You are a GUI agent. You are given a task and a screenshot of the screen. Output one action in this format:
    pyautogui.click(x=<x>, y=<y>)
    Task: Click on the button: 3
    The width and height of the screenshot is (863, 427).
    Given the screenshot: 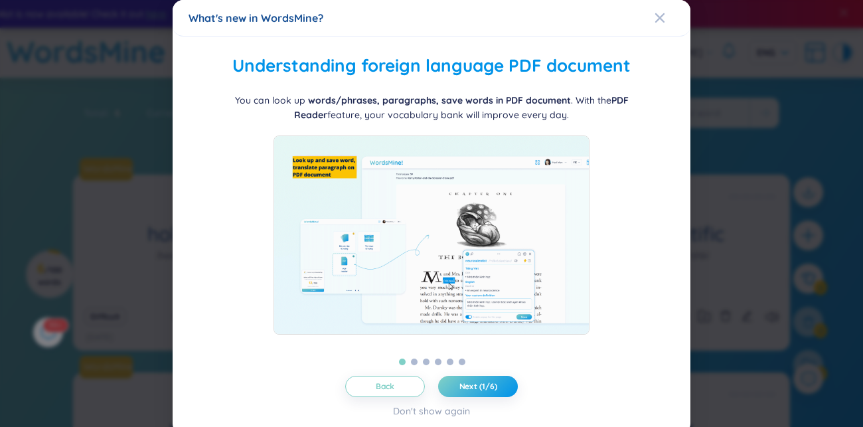 What is the action you would take?
    pyautogui.click(x=426, y=362)
    